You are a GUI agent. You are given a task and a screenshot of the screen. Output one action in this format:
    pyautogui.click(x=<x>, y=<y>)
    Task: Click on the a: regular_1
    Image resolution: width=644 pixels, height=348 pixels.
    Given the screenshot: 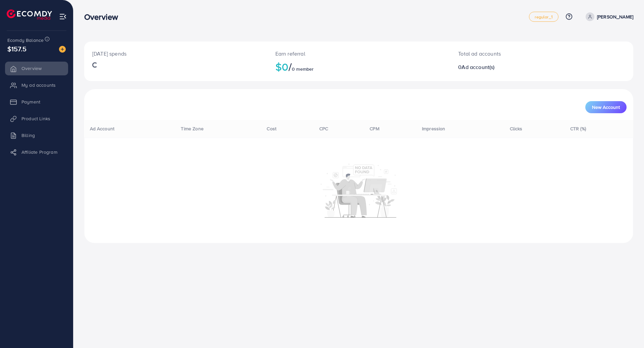 What is the action you would take?
    pyautogui.click(x=544, y=17)
    